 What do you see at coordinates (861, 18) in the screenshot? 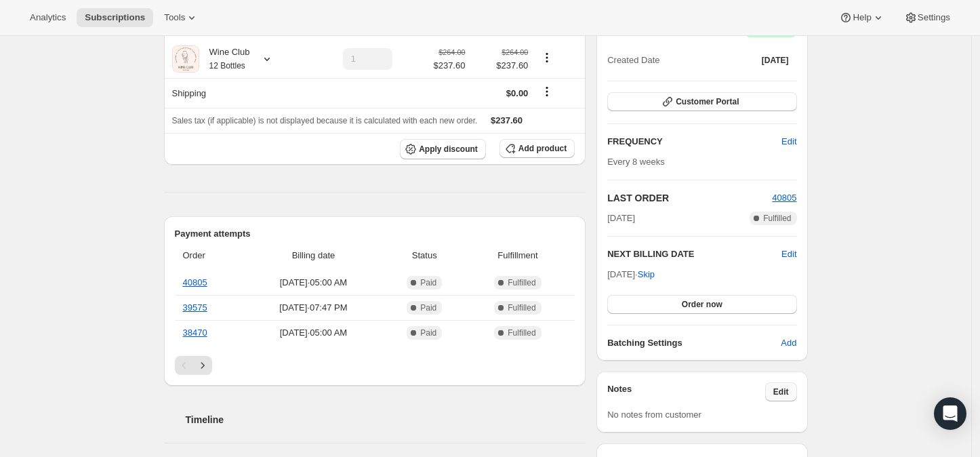
I see `button: Help` at bounding box center [861, 18].